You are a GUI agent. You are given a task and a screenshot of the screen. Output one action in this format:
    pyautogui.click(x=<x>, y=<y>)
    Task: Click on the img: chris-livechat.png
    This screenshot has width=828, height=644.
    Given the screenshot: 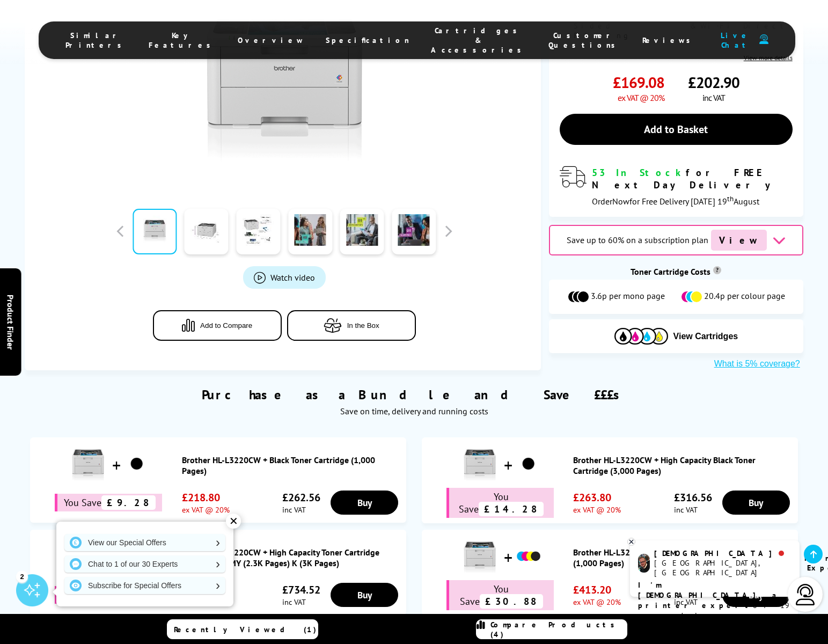 What is the action you would take?
    pyautogui.click(x=644, y=562)
    